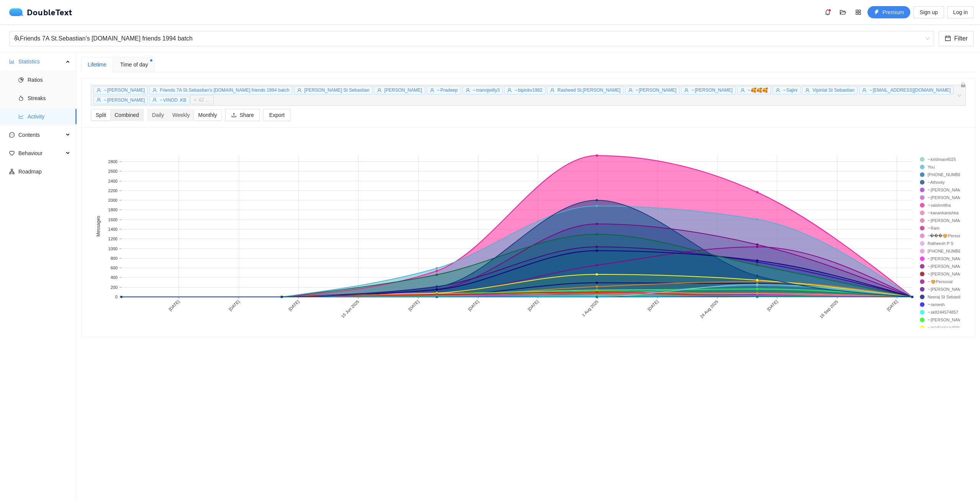 The height and width of the screenshot is (504, 980). Describe the element at coordinates (201, 100) in the screenshot. I see `span: + 42 ...` at that location.